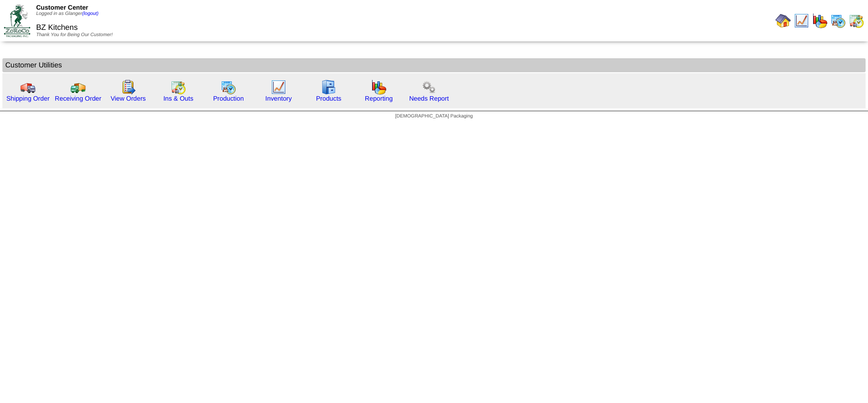  Describe the element at coordinates (28, 87) in the screenshot. I see `img: truck.gif` at that location.